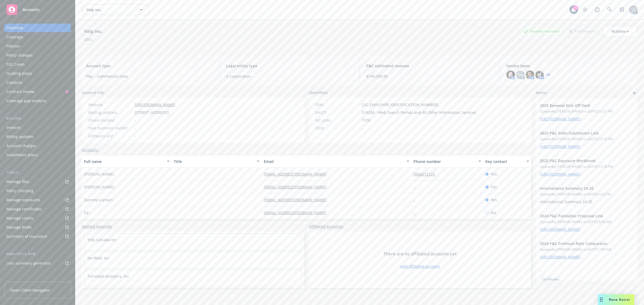  I want to click on a: Manage files, so click(38, 182).